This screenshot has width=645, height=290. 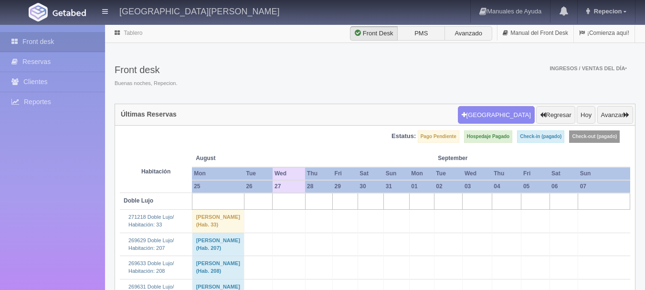 What do you see at coordinates (146, 84) in the screenshot?
I see `span: Buenas noches, Repecion.` at bounding box center [146, 84].